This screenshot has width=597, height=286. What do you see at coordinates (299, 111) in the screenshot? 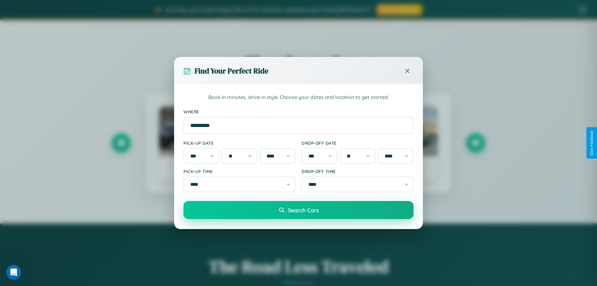
I see `label: Where` at bounding box center [299, 111].